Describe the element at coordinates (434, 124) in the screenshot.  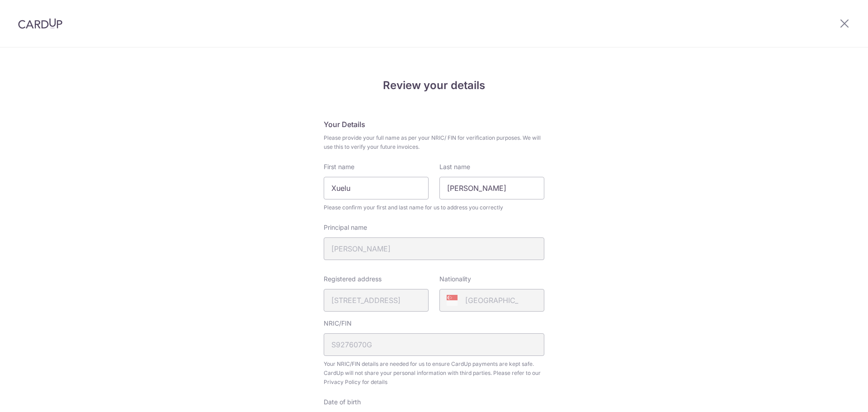
I see `h5: Your Details` at that location.